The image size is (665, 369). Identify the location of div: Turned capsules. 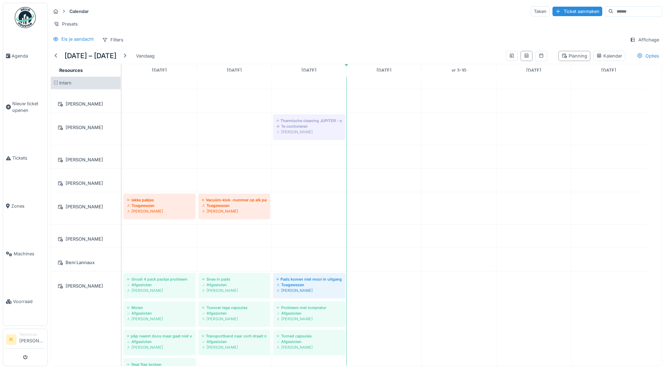
(309, 336).